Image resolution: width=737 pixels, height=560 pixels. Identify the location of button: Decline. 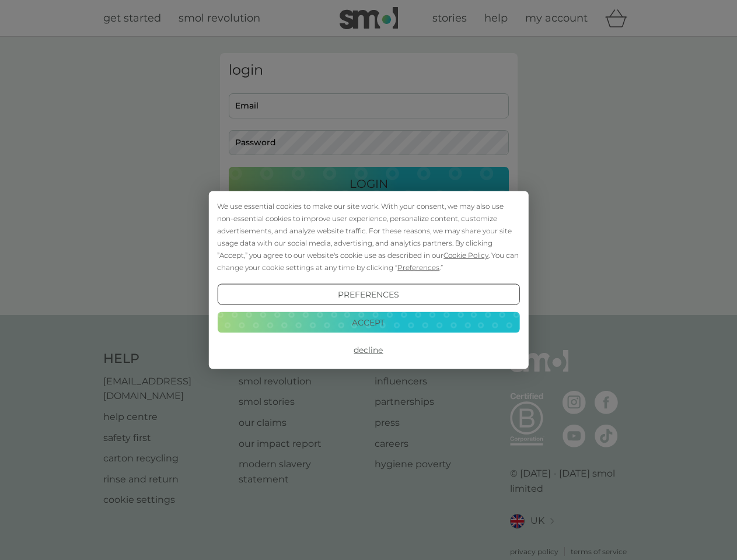
(368, 350).